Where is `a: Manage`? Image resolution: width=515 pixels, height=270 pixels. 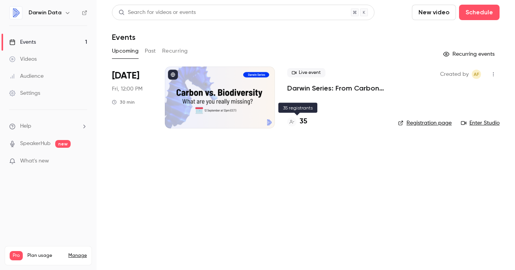 a: Manage is located at coordinates (78, 255).